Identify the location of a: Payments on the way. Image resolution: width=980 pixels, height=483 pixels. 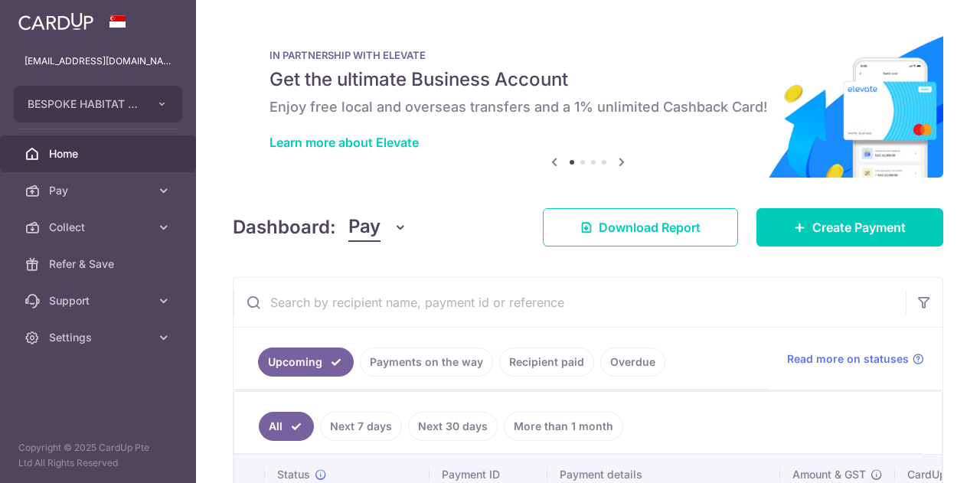
(426, 362).